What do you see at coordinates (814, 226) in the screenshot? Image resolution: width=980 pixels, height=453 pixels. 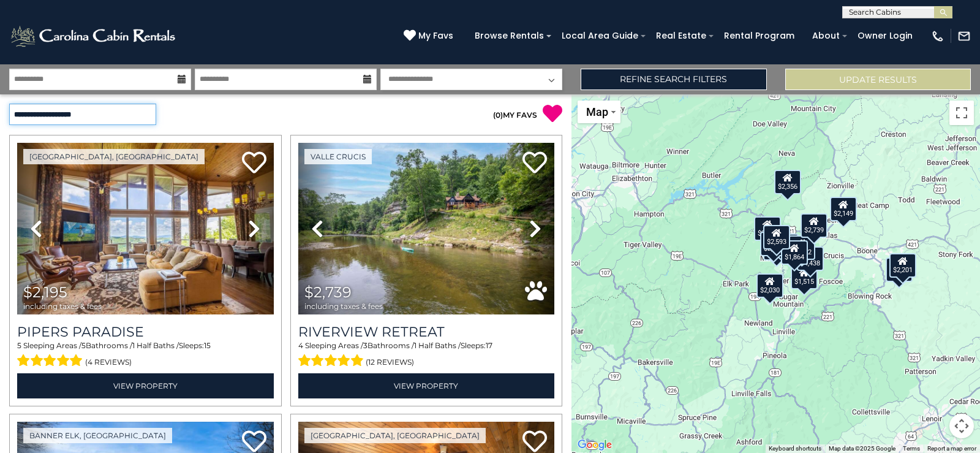 I see `div: $2,739` at bounding box center [814, 226].